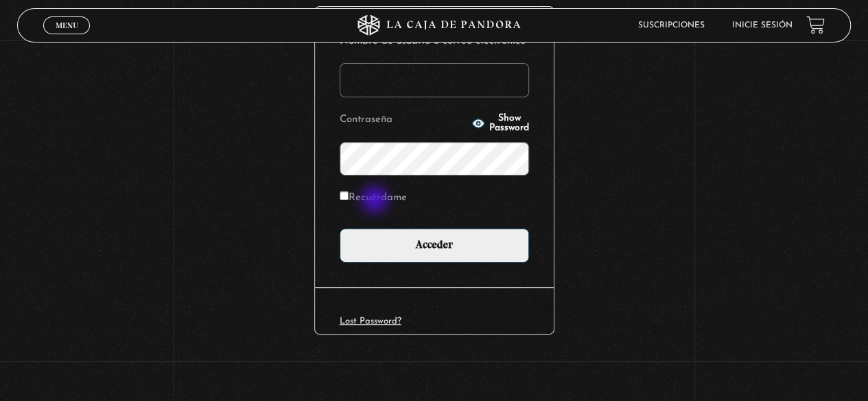 The image size is (868, 401). What do you see at coordinates (500, 124) in the screenshot?
I see `button: Show Password` at bounding box center [500, 124].